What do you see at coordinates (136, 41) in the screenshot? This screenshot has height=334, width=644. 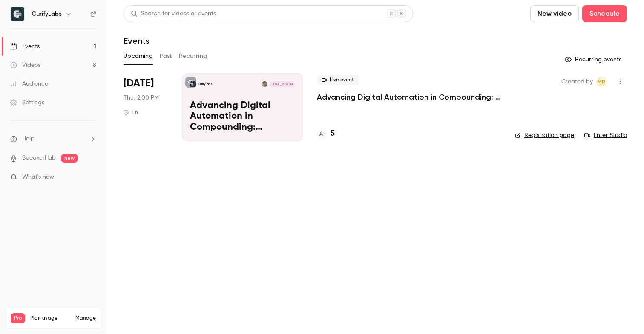 I see `h1: Events` at bounding box center [136, 41].